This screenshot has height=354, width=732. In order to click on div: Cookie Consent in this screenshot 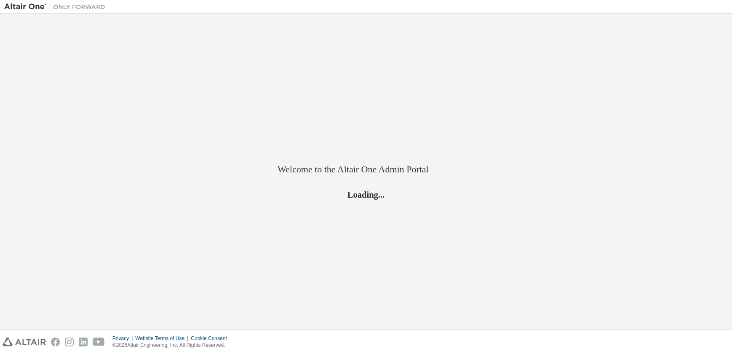, I will do `click(211, 338)`.